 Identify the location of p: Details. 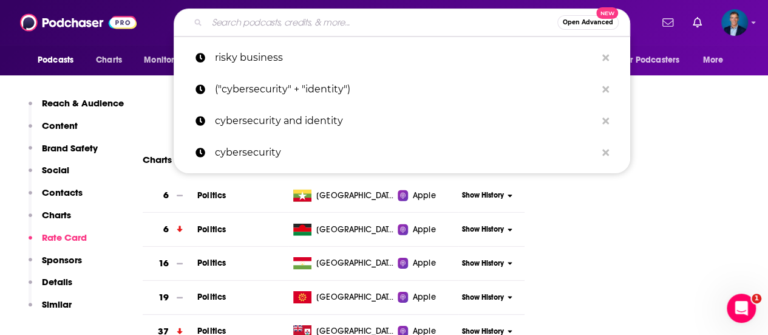
(57, 281).